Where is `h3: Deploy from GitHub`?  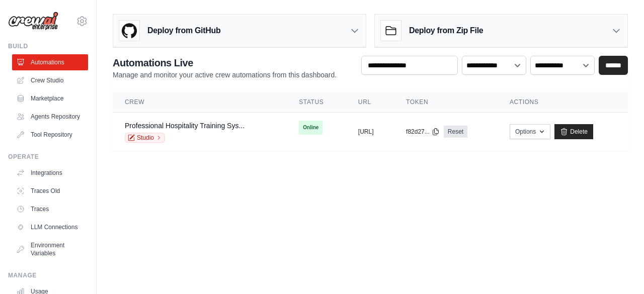 h3: Deploy from GitHub is located at coordinates (184, 31).